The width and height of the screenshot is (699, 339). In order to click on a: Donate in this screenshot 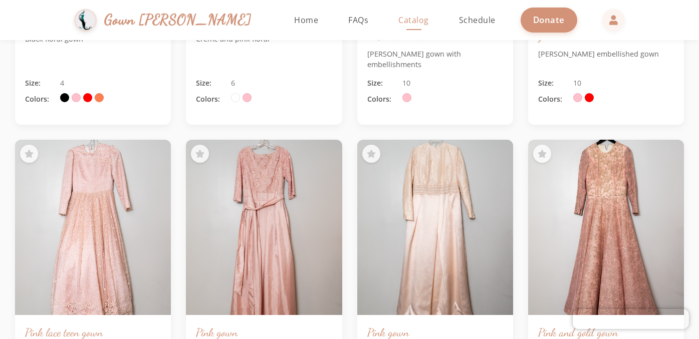, I will do `click(549, 20)`.